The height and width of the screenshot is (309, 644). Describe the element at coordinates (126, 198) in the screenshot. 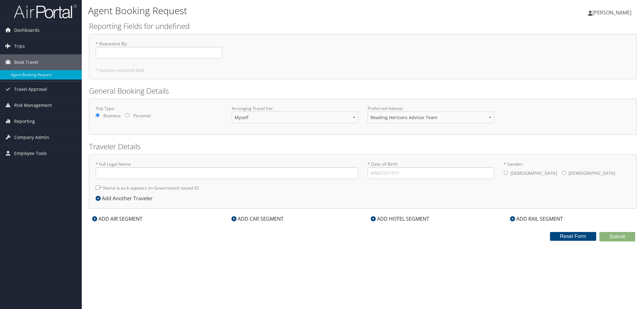

I see `div: Add Another Traveler` at that location.